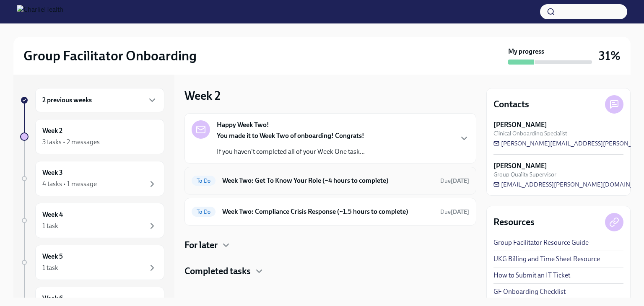 The width and height of the screenshot is (644, 306). Describe the element at coordinates (546, 260) in the screenshot. I see `a: UKG Billing and Time Sheet Resource` at that location.